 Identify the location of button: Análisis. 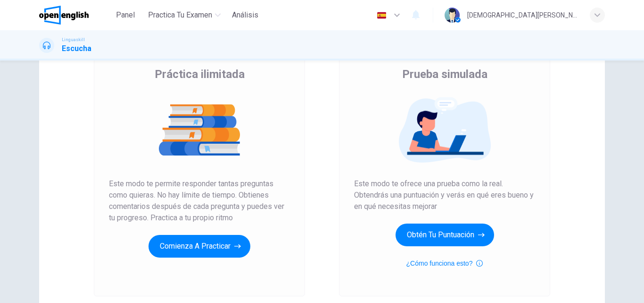
(245, 15).